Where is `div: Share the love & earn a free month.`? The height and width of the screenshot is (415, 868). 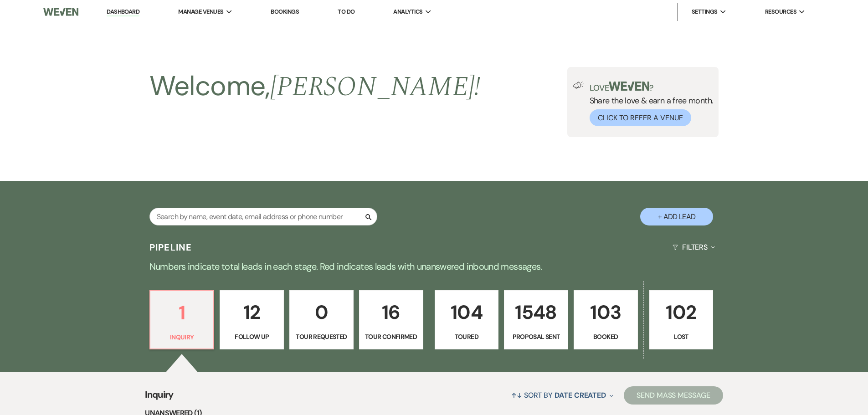
div: Share the love & earn a free month. is located at coordinates (649, 104).